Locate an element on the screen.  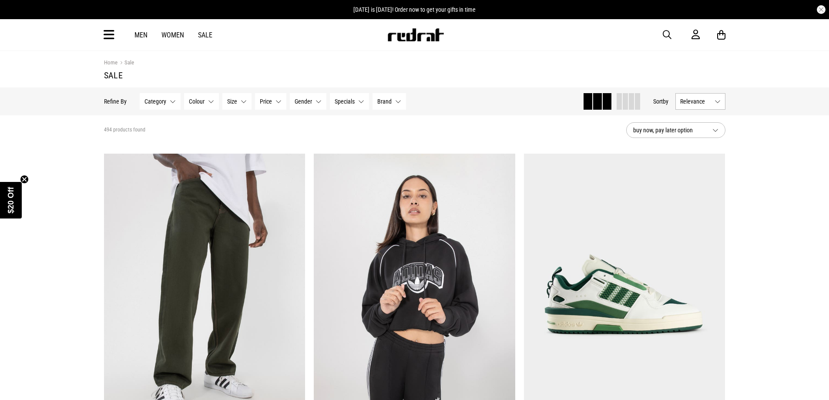
button: Category is located at coordinates (160, 101).